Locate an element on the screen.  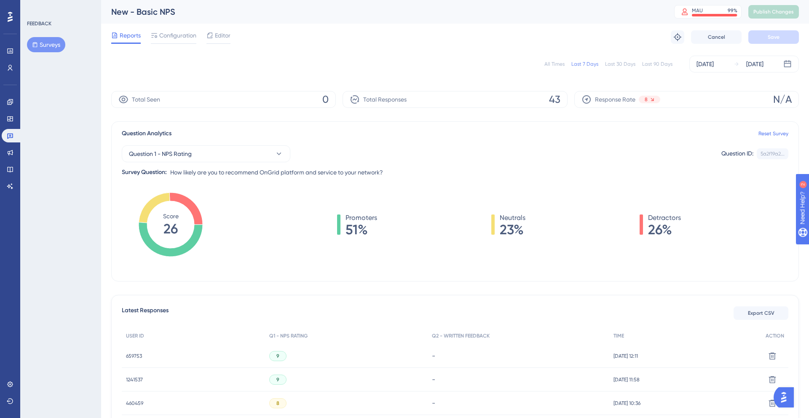
span: Configuration is located at coordinates (178, 35).